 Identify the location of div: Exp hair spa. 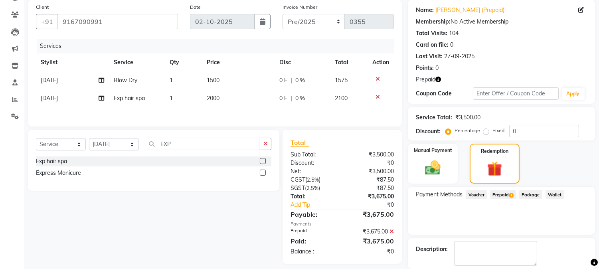
(51, 161).